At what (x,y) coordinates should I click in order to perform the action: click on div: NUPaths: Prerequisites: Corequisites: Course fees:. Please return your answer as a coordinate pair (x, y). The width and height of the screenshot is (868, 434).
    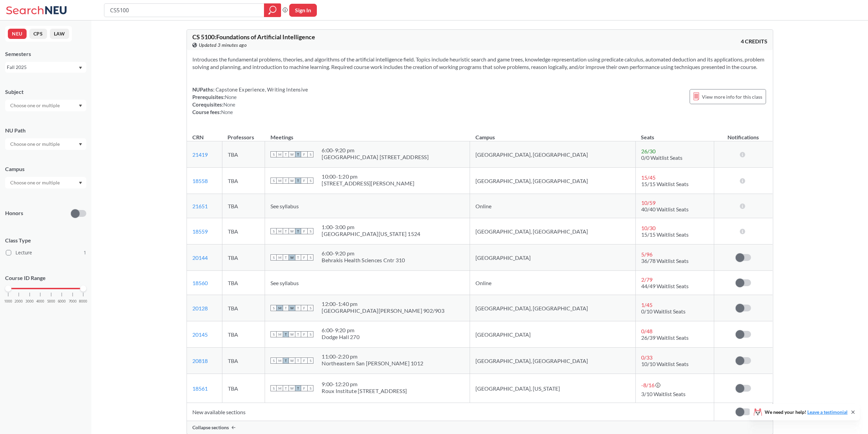
    Looking at the image, I should click on (251, 101).